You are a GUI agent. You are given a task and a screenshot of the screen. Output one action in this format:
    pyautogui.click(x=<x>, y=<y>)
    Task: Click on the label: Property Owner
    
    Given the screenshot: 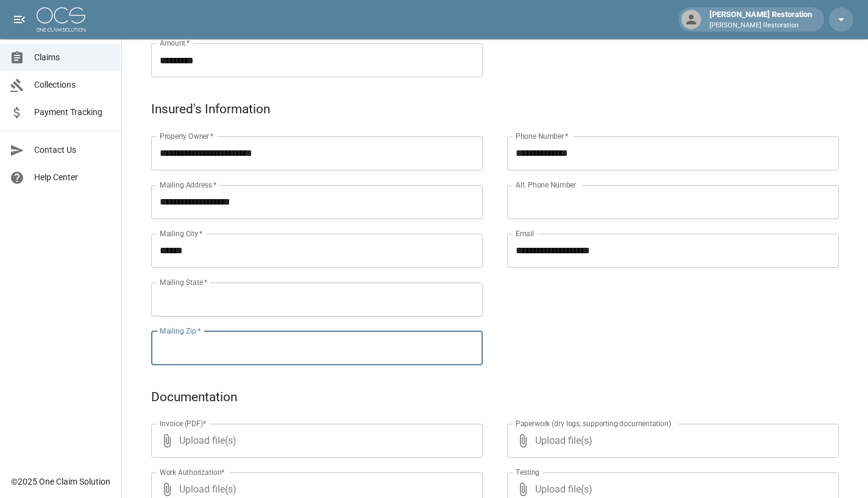 What is the action you would take?
    pyautogui.click(x=186, y=136)
    